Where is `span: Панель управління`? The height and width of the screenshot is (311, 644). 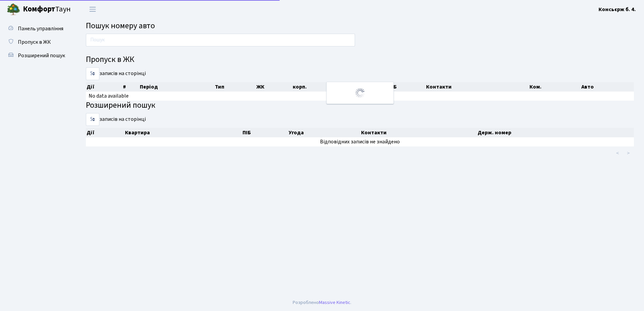 span: Панель управління is located at coordinates (40, 28).